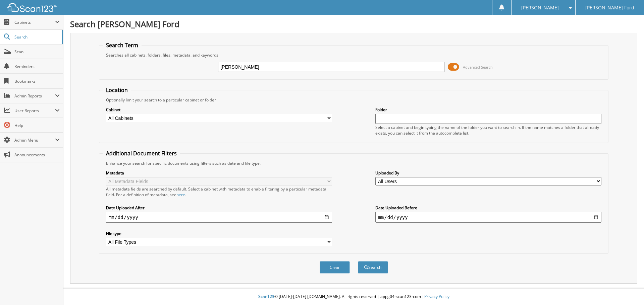 The height and width of the screenshot is (305, 644). What do you see at coordinates (219, 192) in the screenshot?
I see `div: All metadata fields are searched by default. Select a cabinet with metadata to enable filtering b...` at bounding box center [219, 192].